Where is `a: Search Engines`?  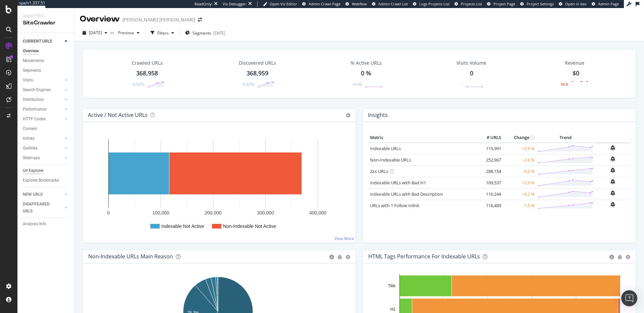
a: Search Engines is located at coordinates (43, 90).